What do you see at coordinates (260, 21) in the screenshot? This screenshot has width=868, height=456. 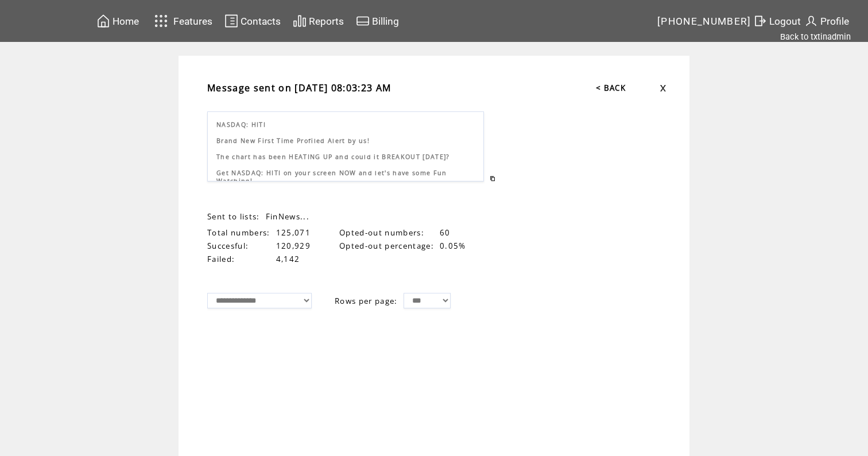 I see `span: Contacts` at bounding box center [260, 21].